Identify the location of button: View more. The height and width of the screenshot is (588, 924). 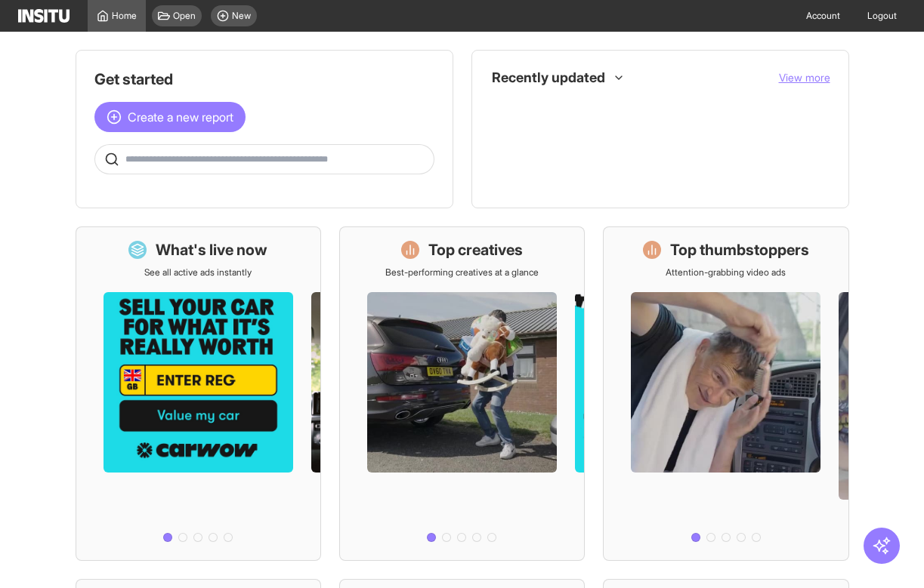
(805, 78).